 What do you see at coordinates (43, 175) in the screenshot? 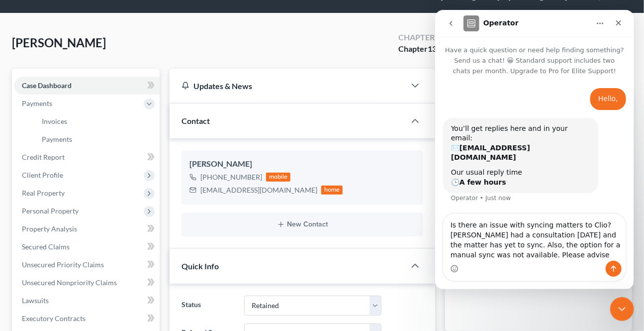
I see `span: Client Profile` at bounding box center [43, 175].